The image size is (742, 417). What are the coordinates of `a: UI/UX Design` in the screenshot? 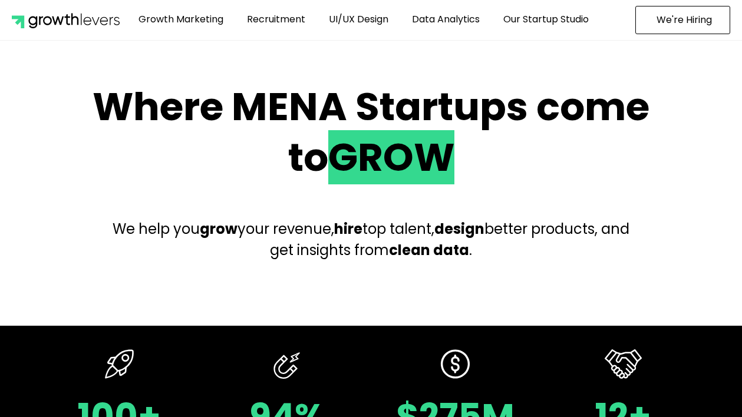 It's located at (358, 19).